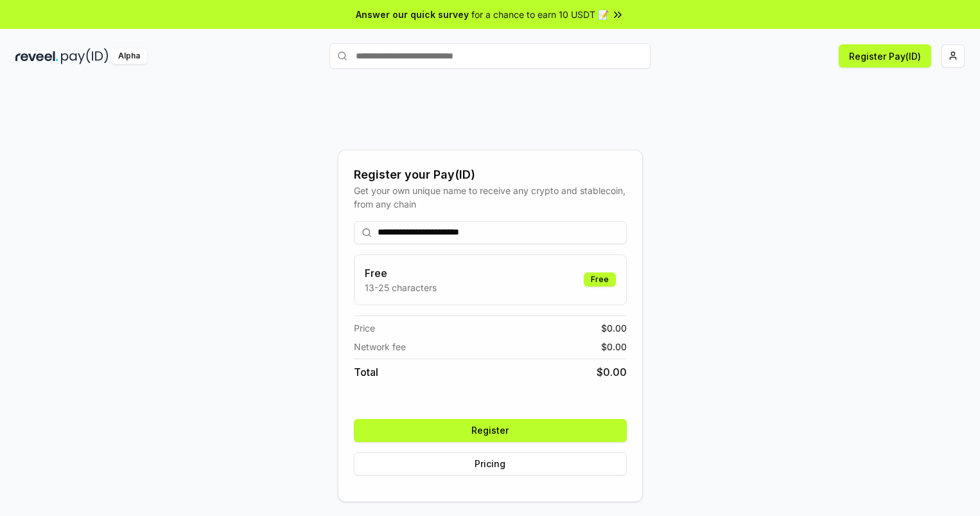  Describe the element at coordinates (884, 56) in the screenshot. I see `button: Register Pay(ID)` at that location.